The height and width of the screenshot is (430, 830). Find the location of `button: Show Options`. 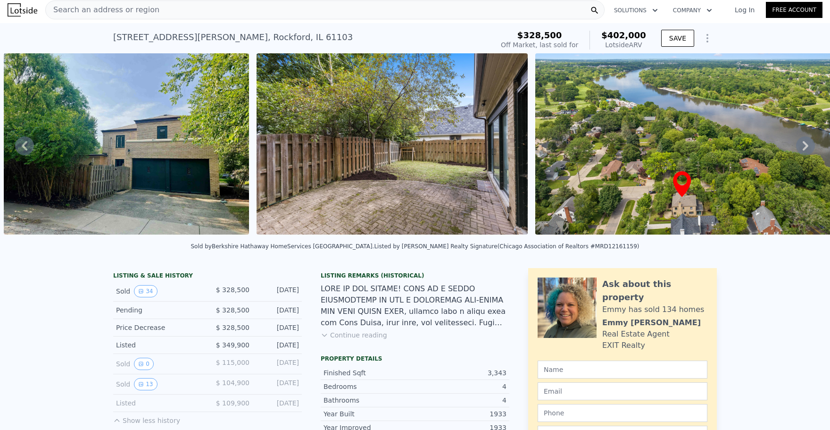

button: Show Options is located at coordinates (708, 38).